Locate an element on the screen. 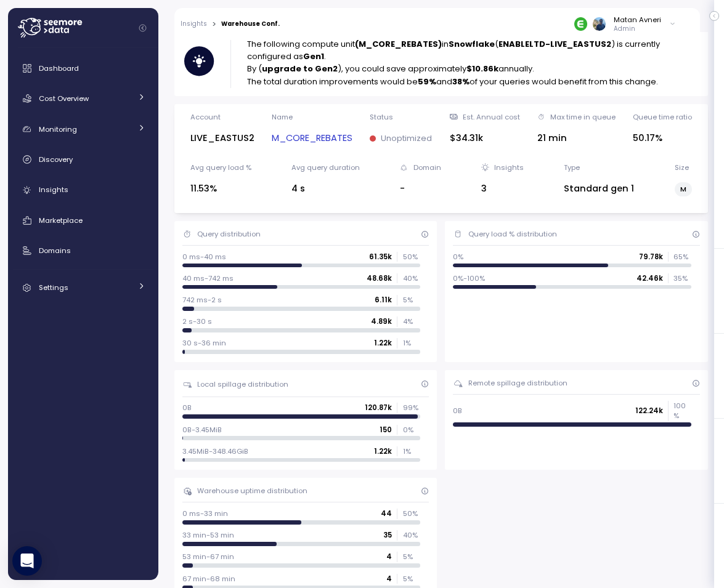  div: Size is located at coordinates (682, 167).